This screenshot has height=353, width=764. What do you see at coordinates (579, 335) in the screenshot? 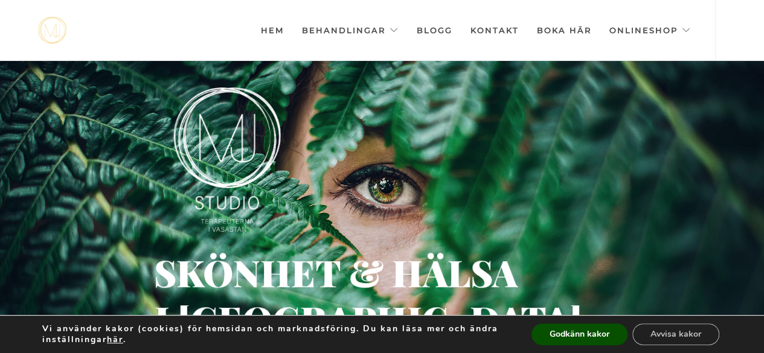
I see `button: Godkänn kakor` at bounding box center [579, 335].